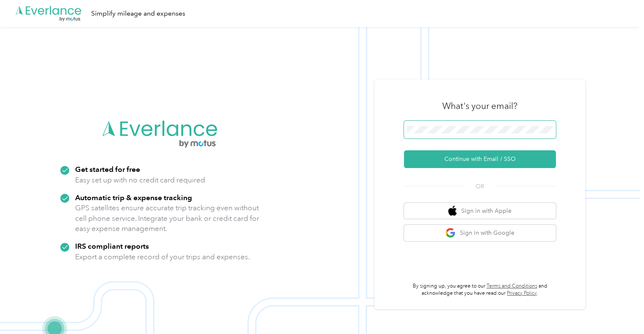 Image resolution: width=644 pixels, height=334 pixels. What do you see at coordinates (167, 218) in the screenshot?
I see `p: GPS satellites ensure accurate trip tracking even without cell phone service. Integrate your bank...` at bounding box center [167, 218].